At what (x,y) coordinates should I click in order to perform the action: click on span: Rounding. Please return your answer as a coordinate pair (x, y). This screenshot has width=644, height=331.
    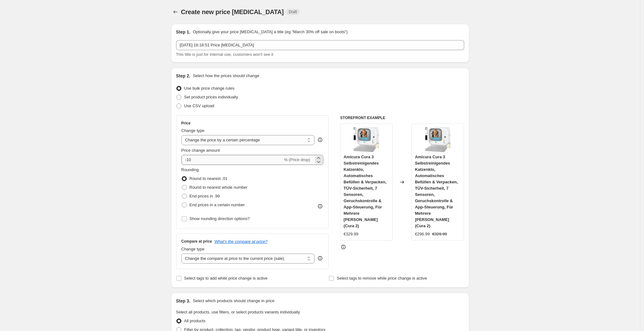
    Looking at the image, I should click on (190, 170).